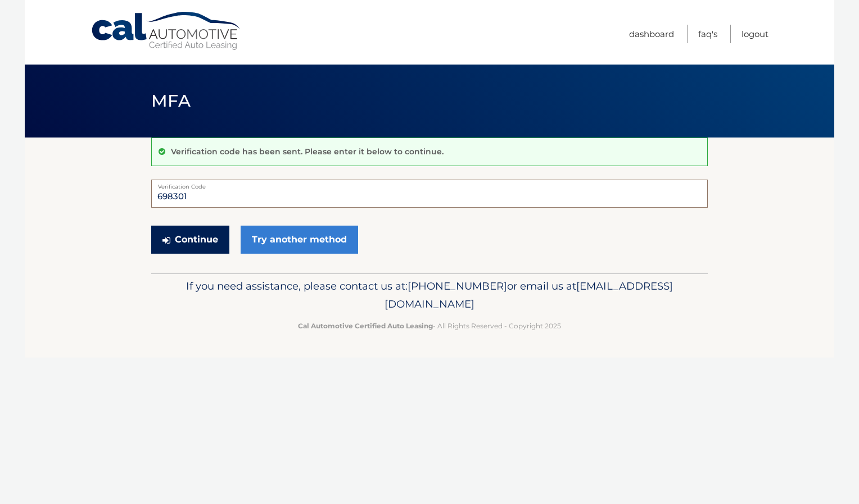  Describe the element at coordinates (429, 194) in the screenshot. I see `input: Verification Code` at that location.